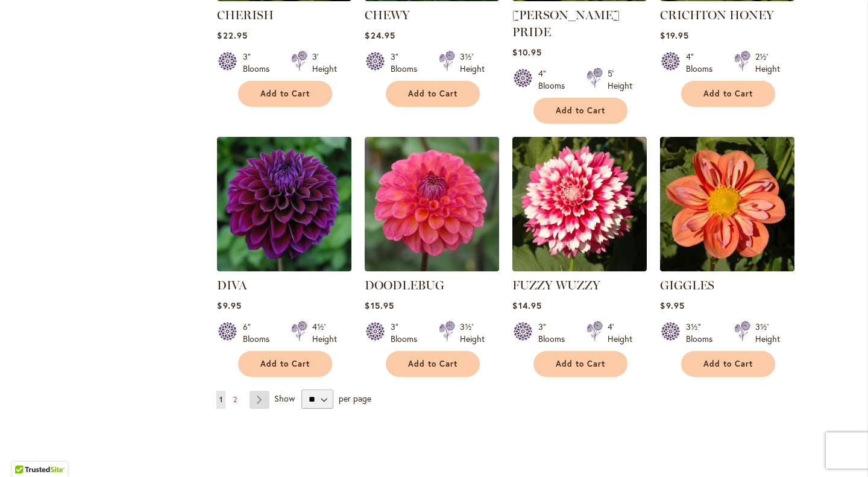 The height and width of the screenshot is (477, 868). I want to click on a: CRICHTON HONEY, so click(717, 15).